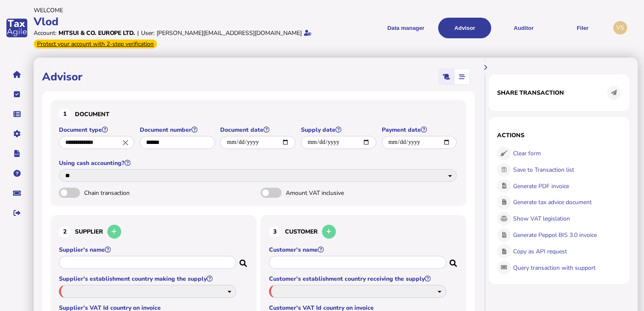 The width and height of the screenshot is (644, 311). Describe the element at coordinates (148, 279) in the screenshot. I see `label: Supplier's establishment country making the supply` at that location.